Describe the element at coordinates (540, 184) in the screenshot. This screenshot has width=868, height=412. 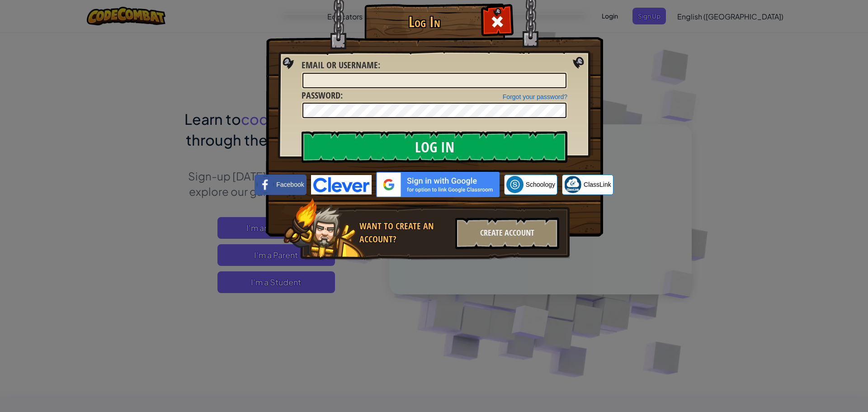
I see `span: Schoology` at that location.